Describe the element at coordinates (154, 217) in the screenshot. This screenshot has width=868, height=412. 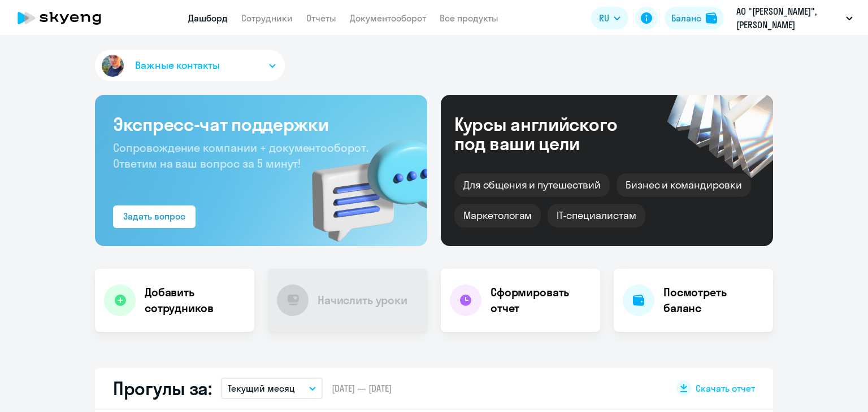
I see `button: Задать вопрос` at that location.